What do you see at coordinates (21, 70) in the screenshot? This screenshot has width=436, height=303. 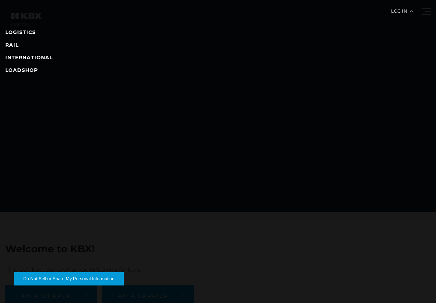 I see `a: LOADSHOP` at bounding box center [21, 70].